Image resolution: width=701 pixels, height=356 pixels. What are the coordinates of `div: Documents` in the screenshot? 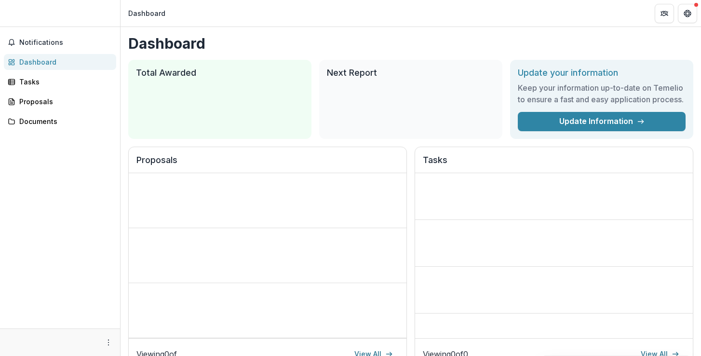 It's located at (64, 121).